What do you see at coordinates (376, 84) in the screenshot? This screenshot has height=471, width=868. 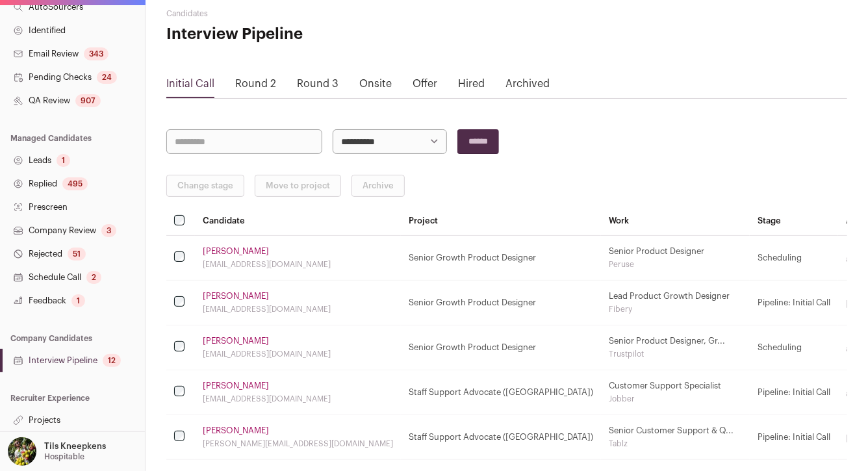 I see `a: Onsite` at bounding box center [376, 84].